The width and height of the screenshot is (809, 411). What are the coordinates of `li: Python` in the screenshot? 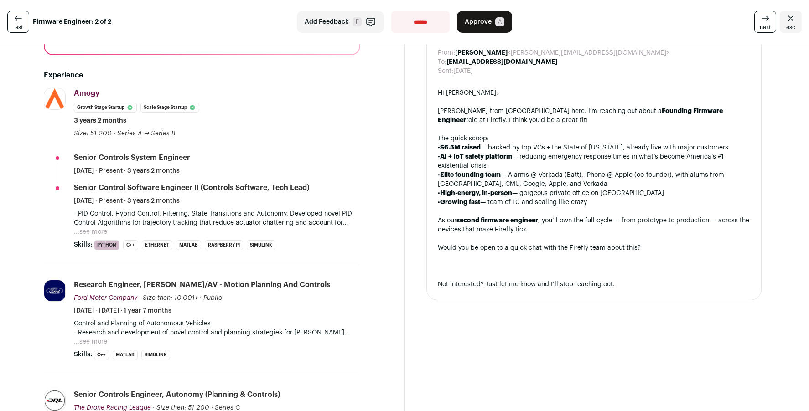 It's located at (107, 245).